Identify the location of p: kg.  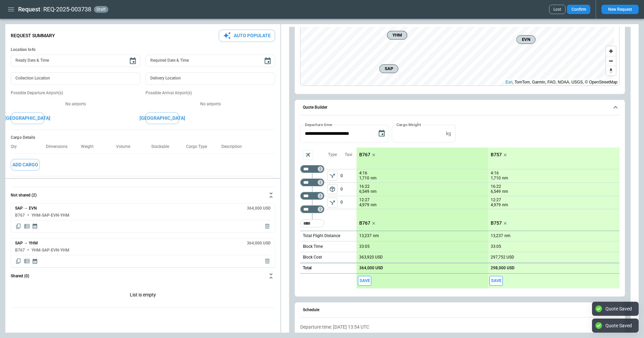
(448, 134).